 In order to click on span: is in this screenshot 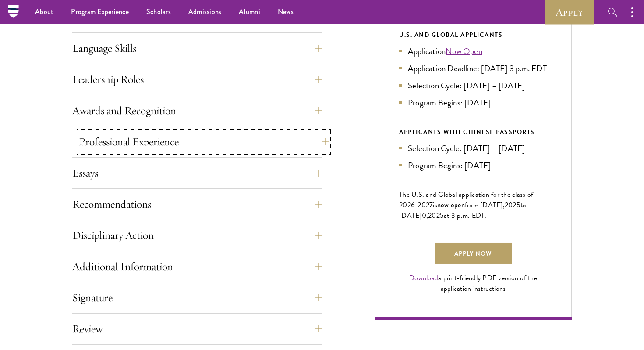, I will do `click(435, 205)`.